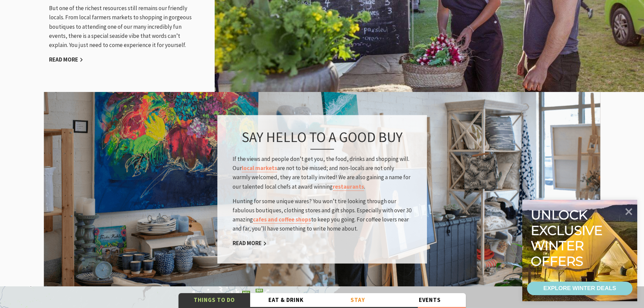  What do you see at coordinates (322, 215) in the screenshot?
I see `p: Hunting for some unique wares? You won’t tire looking through our fabulous boutiques, clothing st...` at bounding box center [322, 215].